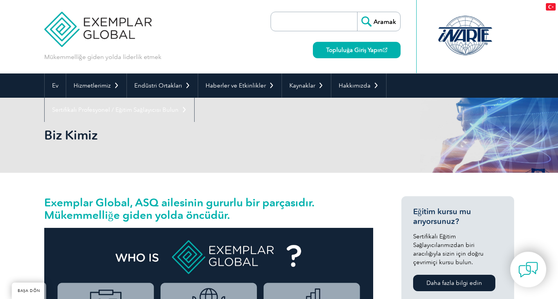 The height and width of the screenshot is (299, 558). What do you see at coordinates (356, 50) in the screenshot?
I see `a: Topluluğa Giriş Yapın` at bounding box center [356, 50].